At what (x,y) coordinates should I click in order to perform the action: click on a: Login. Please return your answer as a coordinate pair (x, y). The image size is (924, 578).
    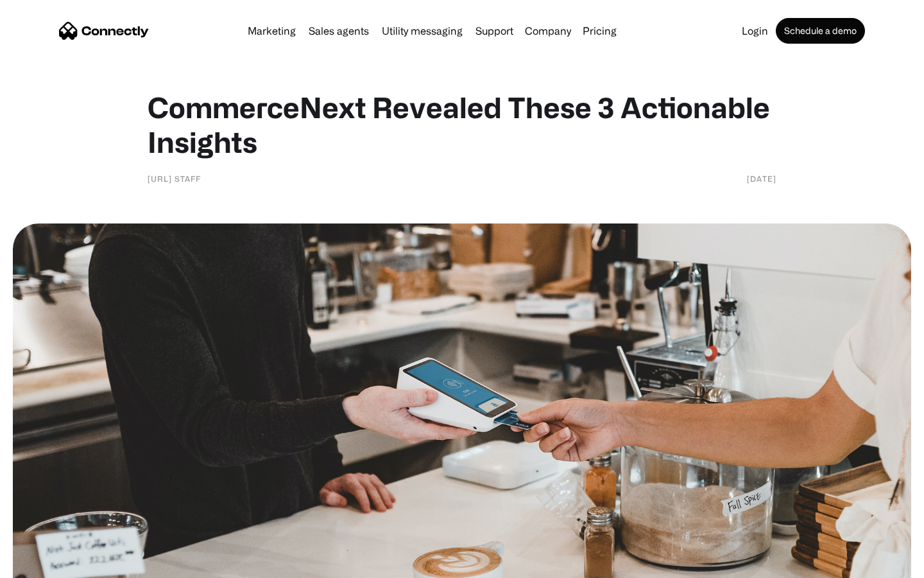
    Looking at the image, I should click on (755, 31).